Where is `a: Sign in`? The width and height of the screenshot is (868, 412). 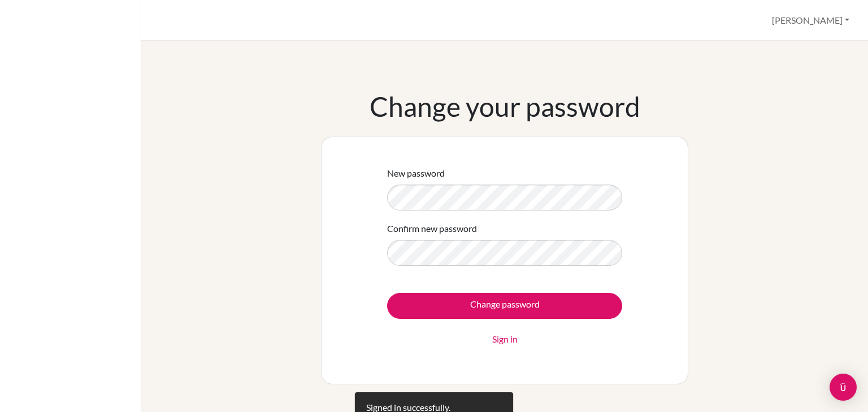 a: Sign in is located at coordinates (505, 339).